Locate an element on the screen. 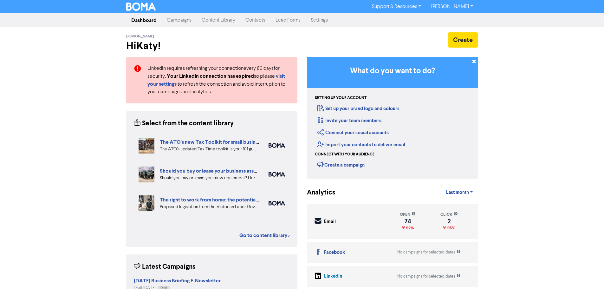  a: visit your settings is located at coordinates (216, 80).